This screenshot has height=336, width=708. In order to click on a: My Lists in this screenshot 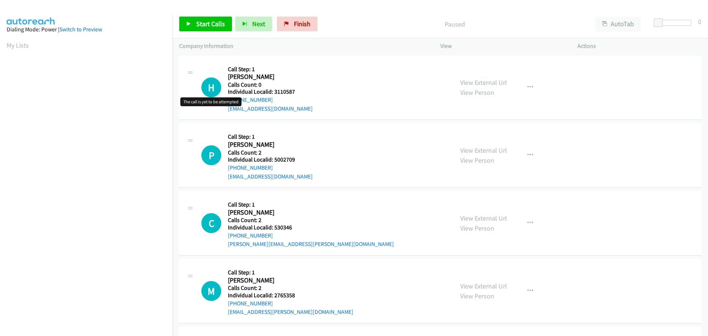, I will do `click(18, 45)`.